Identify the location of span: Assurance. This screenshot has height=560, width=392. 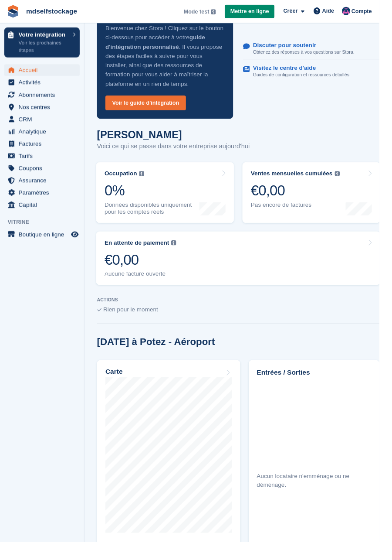
(45, 186).